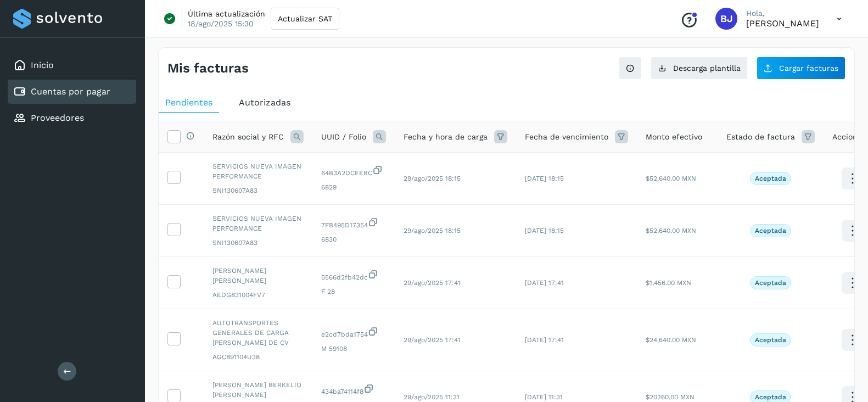 The height and width of the screenshot is (402, 868). I want to click on div: Cuentas por pagar, so click(72, 92).